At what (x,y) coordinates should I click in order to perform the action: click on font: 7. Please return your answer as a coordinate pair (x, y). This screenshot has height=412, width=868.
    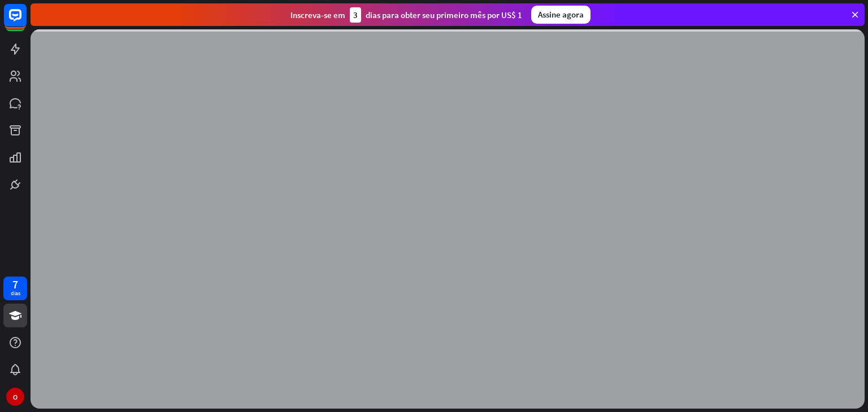
    Looking at the image, I should click on (16, 284).